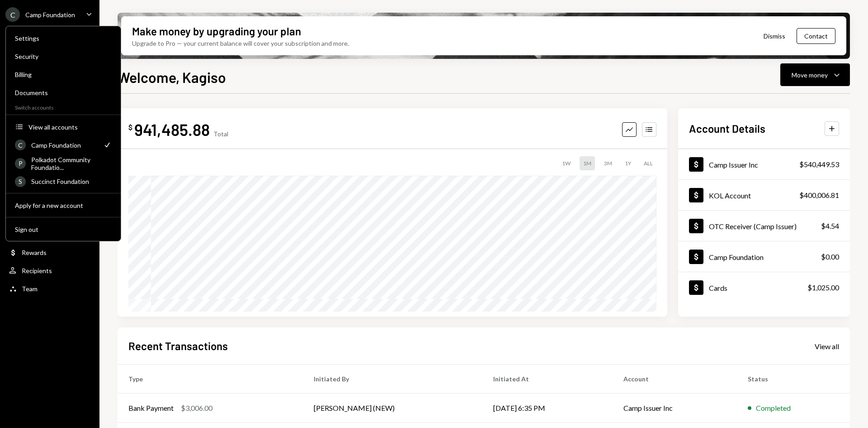  I want to click on th: Initiated By, so click(393, 379).